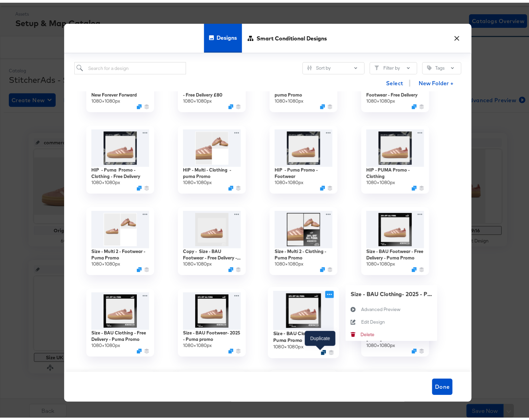 The height and width of the screenshot is (420, 529). I want to click on button: Select, so click(395, 81).